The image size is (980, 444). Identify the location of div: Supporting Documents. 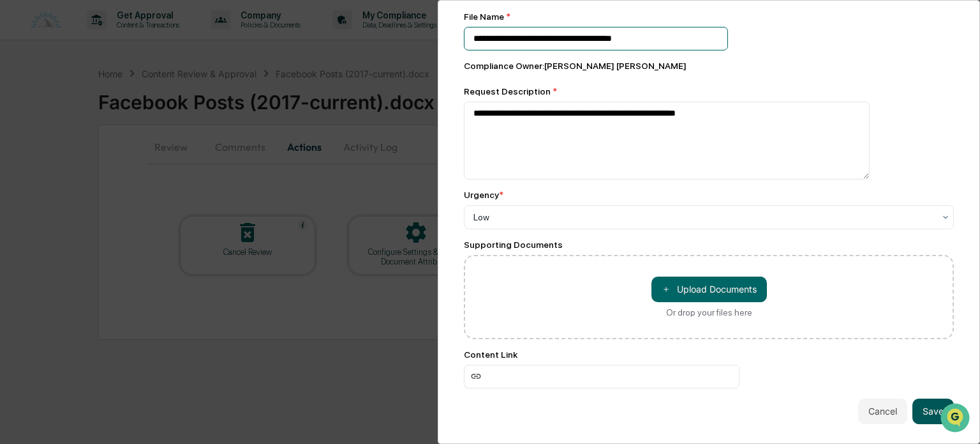
(709, 245).